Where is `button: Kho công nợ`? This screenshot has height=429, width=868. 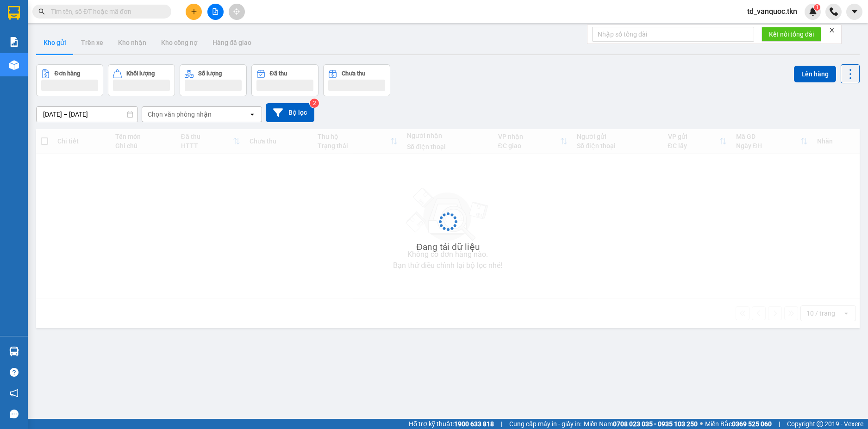 button: Kho công nợ is located at coordinates (179, 43).